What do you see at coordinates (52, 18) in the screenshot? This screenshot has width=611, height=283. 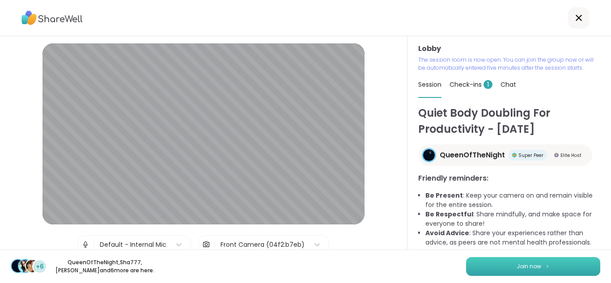 I see `img: ShareWell Logo` at bounding box center [52, 18].